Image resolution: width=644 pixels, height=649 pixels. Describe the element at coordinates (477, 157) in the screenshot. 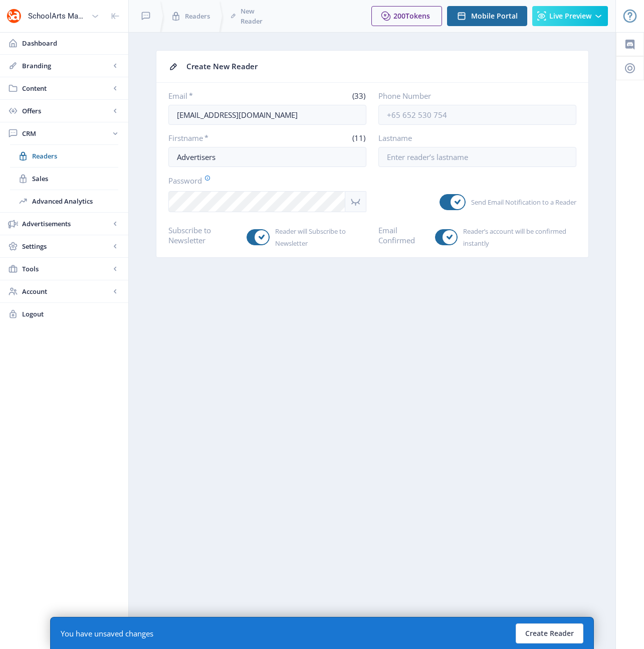

I see `input: Enter reader’s lastname` at that location.